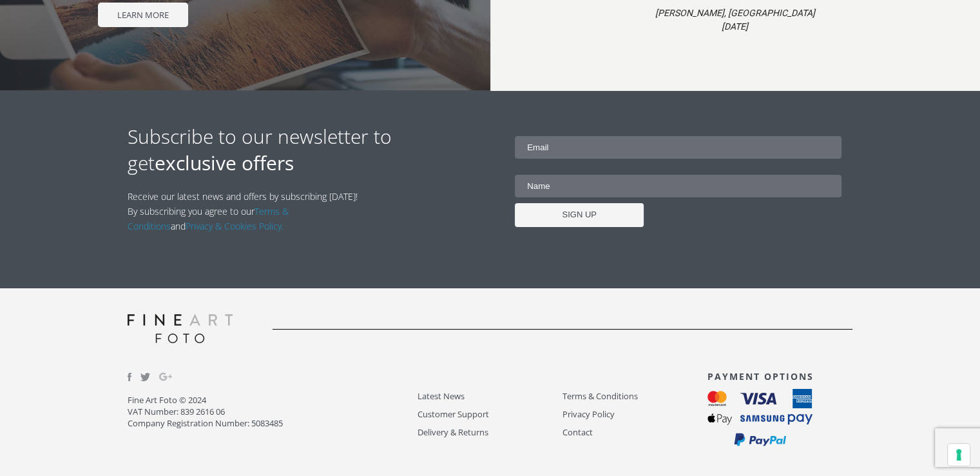 This screenshot has width=980, height=476. What do you see at coordinates (678, 186) in the screenshot?
I see `input: Name` at bounding box center [678, 186].